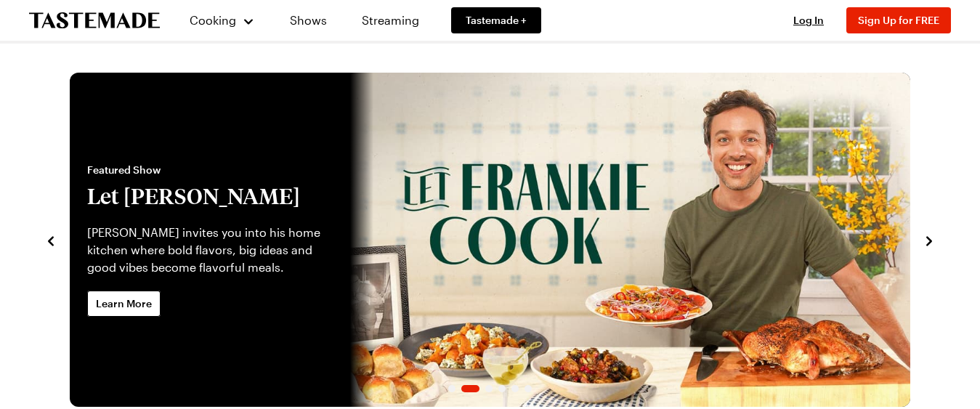 Image resolution: width=980 pixels, height=409 pixels. I want to click on button: navigate to previous item, so click(51, 240).